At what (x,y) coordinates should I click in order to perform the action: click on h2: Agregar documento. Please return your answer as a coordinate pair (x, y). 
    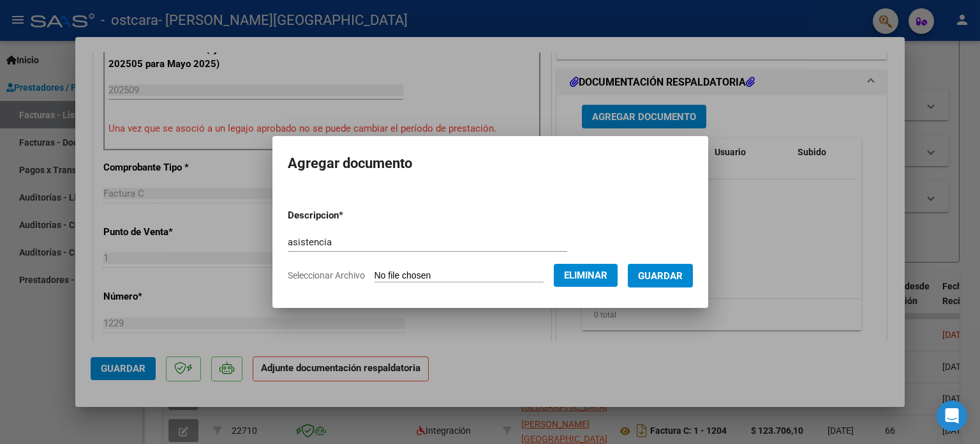
    Looking at the image, I should click on (490, 164).